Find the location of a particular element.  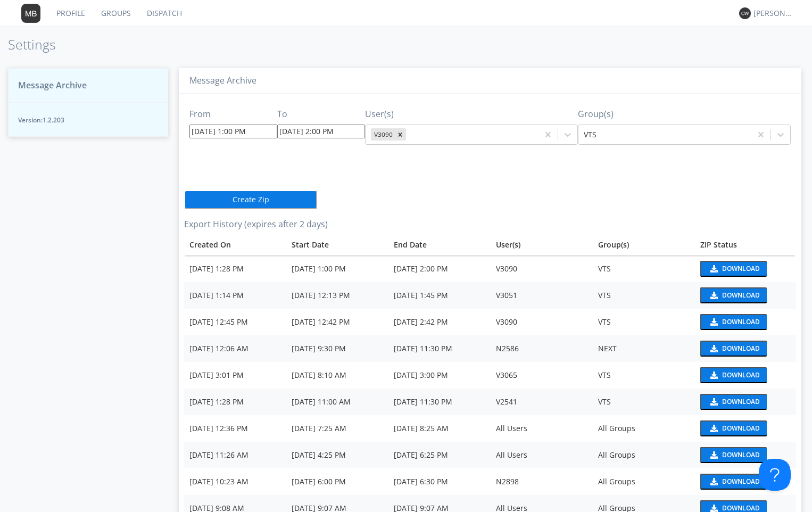

h3: Export History (expires after 2 days) is located at coordinates (490, 225).